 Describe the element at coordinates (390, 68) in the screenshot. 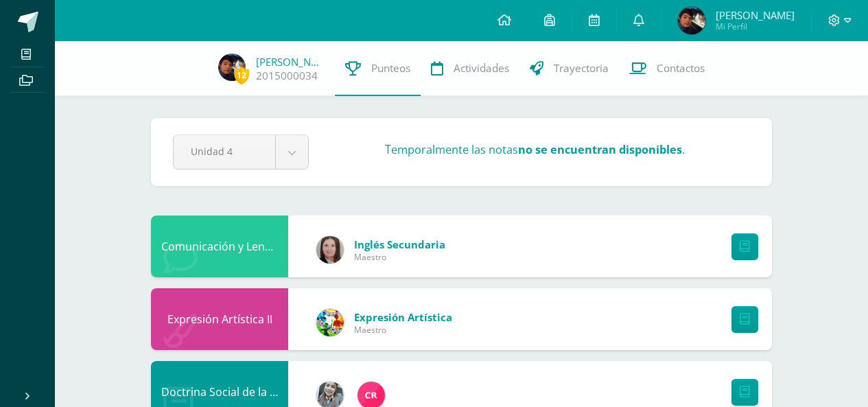

I see `span: Punteos` at that location.